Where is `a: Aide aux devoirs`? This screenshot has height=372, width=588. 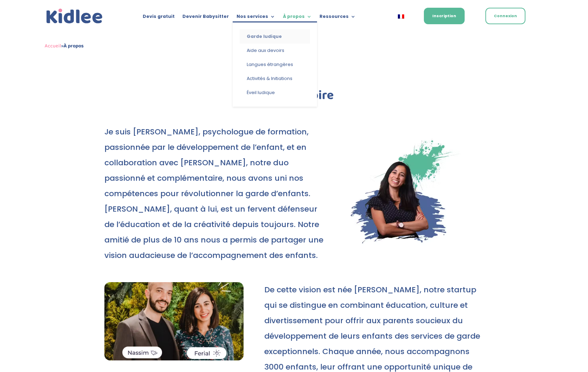
a: Aide aux devoirs is located at coordinates (275, 51).